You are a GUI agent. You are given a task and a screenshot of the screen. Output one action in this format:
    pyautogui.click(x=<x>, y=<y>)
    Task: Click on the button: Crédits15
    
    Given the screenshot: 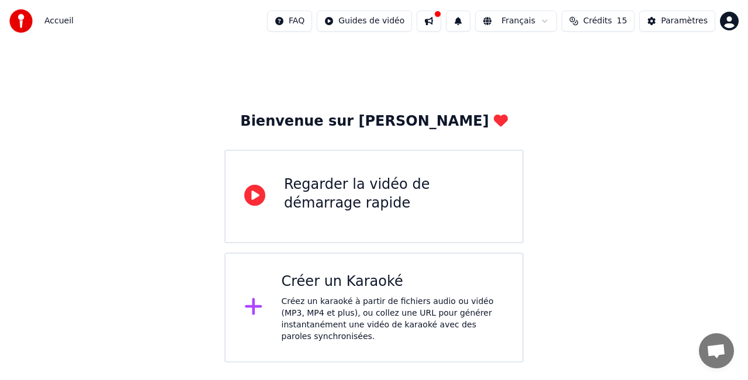 What is the action you would take?
    pyautogui.click(x=598, y=21)
    